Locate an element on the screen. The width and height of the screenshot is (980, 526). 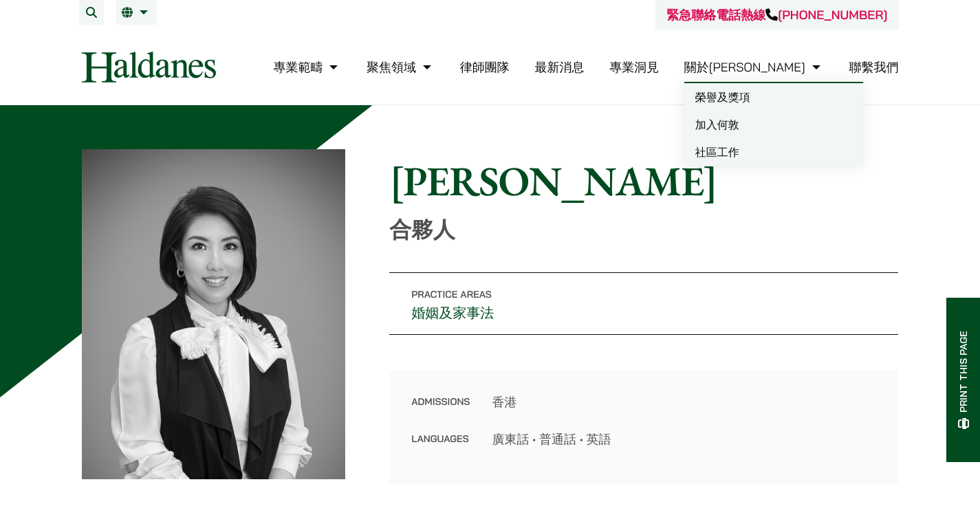
a: 社區工作 is located at coordinates (773, 152).